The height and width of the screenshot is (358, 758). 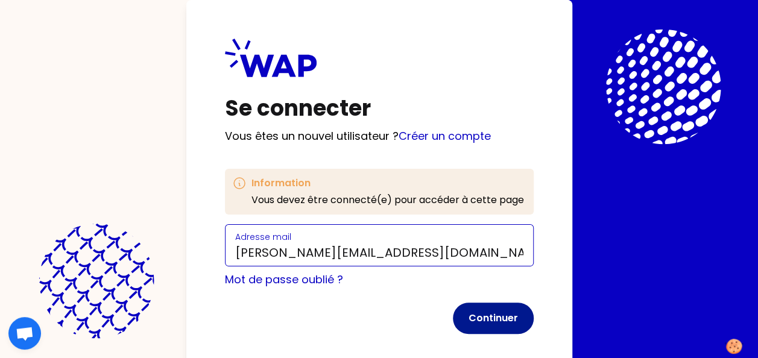 What do you see at coordinates (388, 183) in the screenshot?
I see `h3: Information` at bounding box center [388, 183].